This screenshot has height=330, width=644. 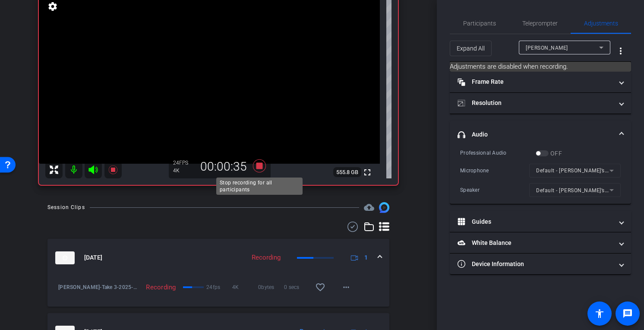 I want to click on div: Audio, so click(x=540, y=176).